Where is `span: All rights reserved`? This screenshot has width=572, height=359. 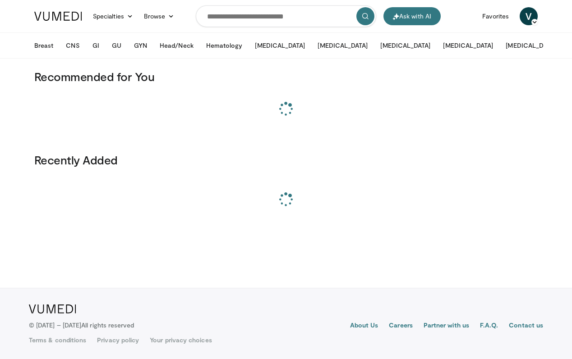
span: All rights reserved is located at coordinates (107, 325).